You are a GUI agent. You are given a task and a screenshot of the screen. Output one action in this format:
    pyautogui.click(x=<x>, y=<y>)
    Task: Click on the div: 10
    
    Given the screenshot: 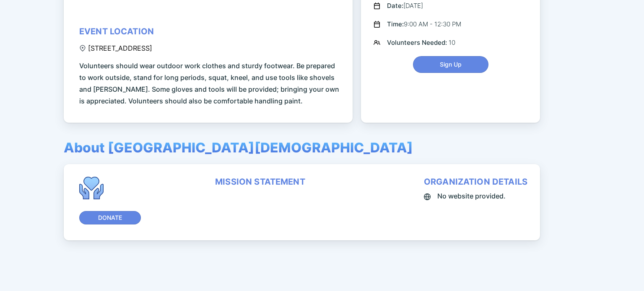 What is the action you would take?
    pyautogui.click(x=421, y=43)
    